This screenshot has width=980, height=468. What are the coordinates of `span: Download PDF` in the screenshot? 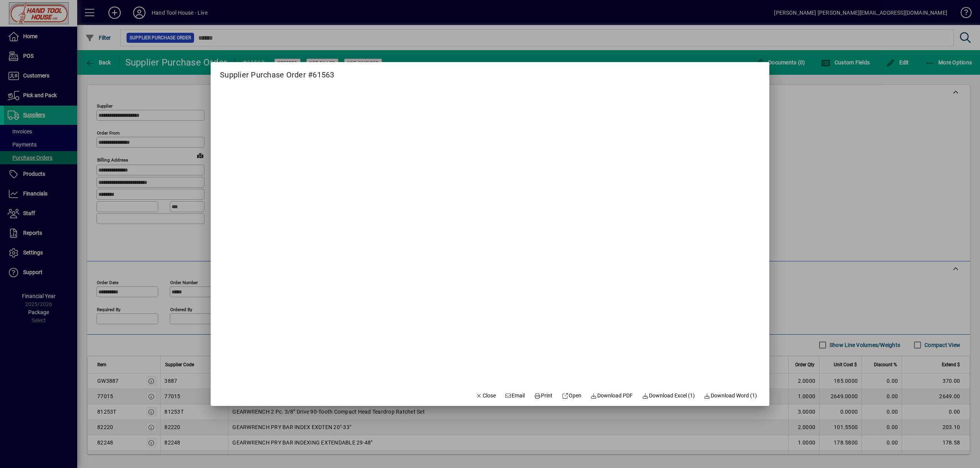 It's located at (612, 395).